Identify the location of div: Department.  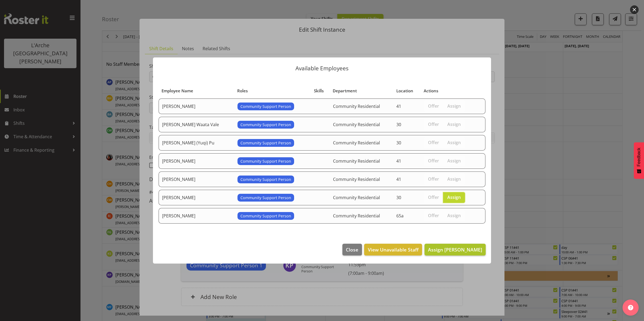
(361, 91).